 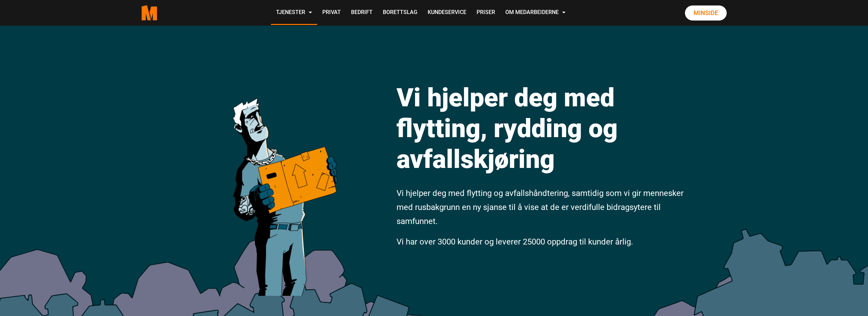 What do you see at coordinates (284, 182) in the screenshot?
I see `img: medarbeiderne man icon optimized` at bounding box center [284, 182].